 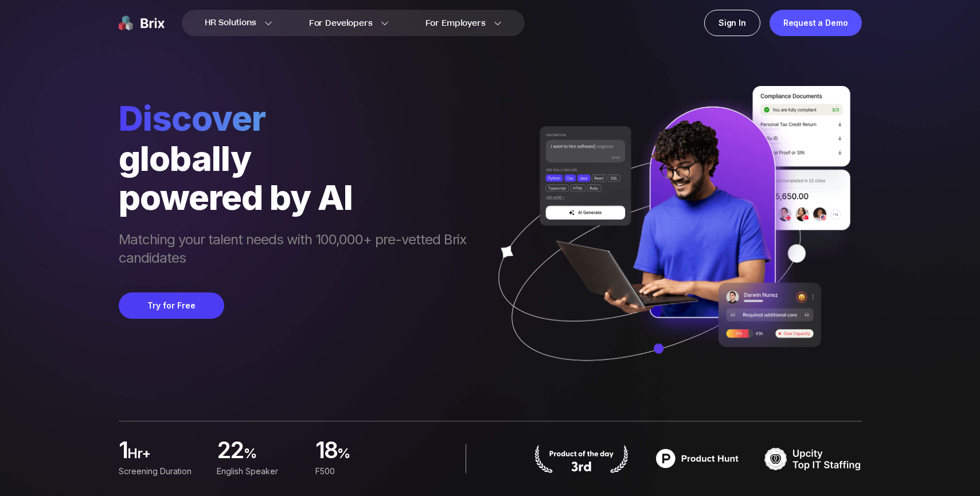 I want to click on div: powered by AI, so click(x=298, y=198).